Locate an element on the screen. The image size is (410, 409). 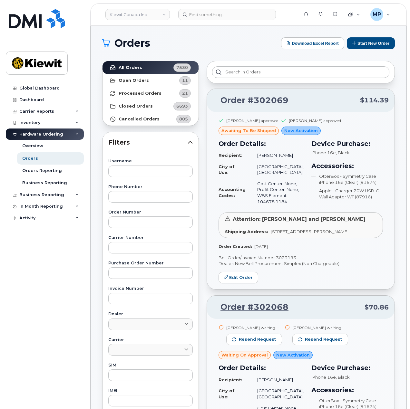
a: All Orders7530 is located at coordinates (150, 68).